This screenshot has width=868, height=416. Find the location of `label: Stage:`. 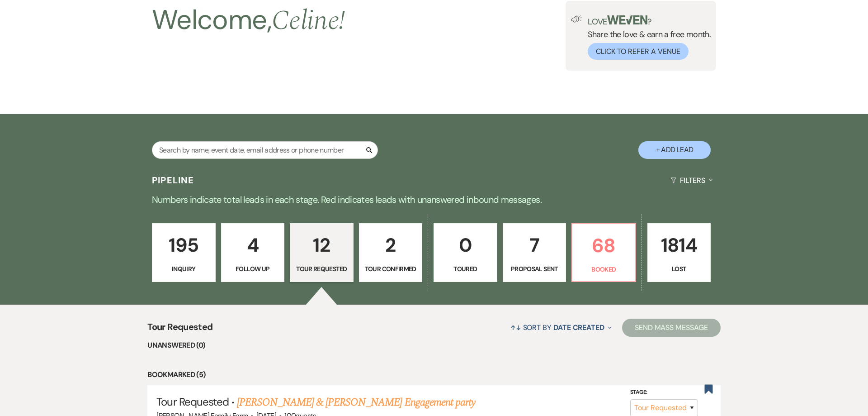

label: Stage: is located at coordinates (664, 392).